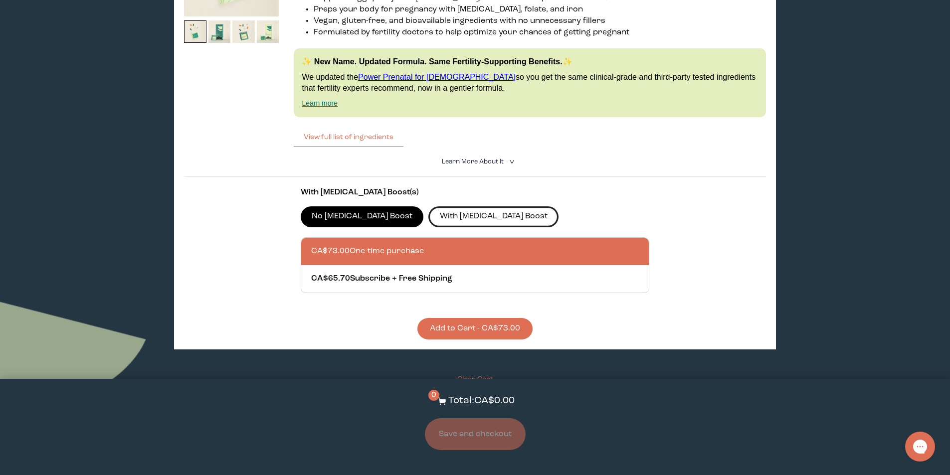 The width and height of the screenshot is (950, 475). What do you see at coordinates (20, 18) in the screenshot?
I see `button: Gorgias live chat` at bounding box center [20, 18].